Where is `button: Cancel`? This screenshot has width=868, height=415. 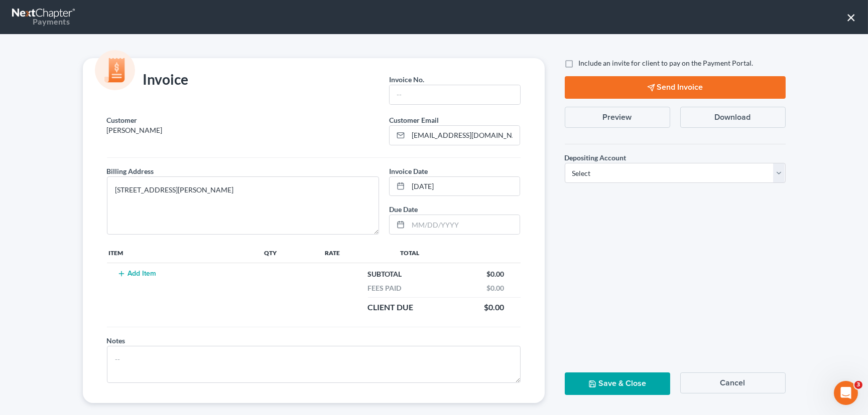 button: Cancel is located at coordinates (733, 383).